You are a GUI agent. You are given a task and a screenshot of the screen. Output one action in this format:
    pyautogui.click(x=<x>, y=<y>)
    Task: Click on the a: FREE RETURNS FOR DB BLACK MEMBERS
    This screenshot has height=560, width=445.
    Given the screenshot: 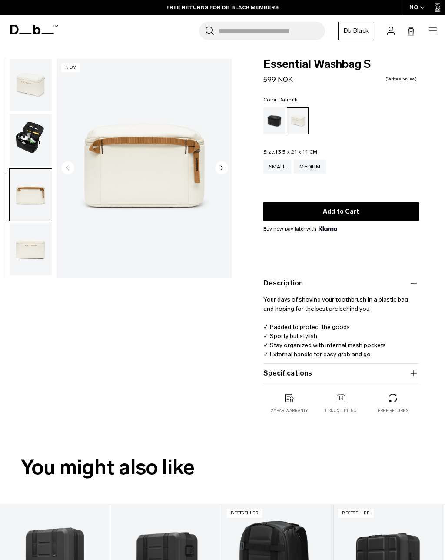 What is the action you would take?
    pyautogui.click(x=223, y=7)
    